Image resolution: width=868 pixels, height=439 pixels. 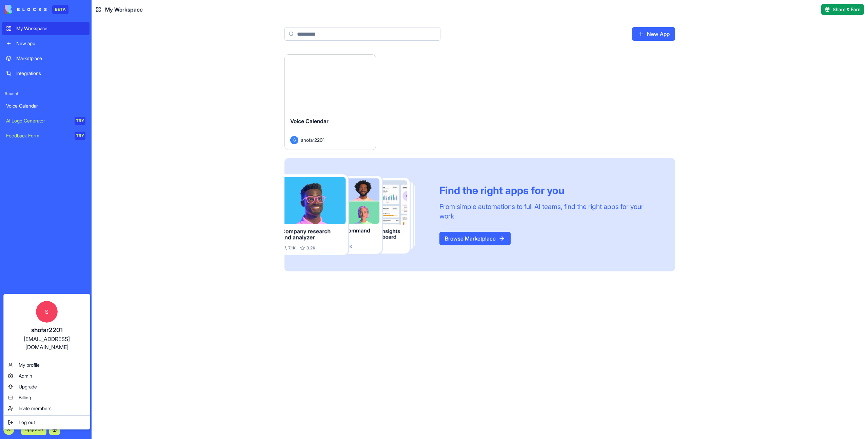 I want to click on div: shofar2201, so click(x=47, y=330).